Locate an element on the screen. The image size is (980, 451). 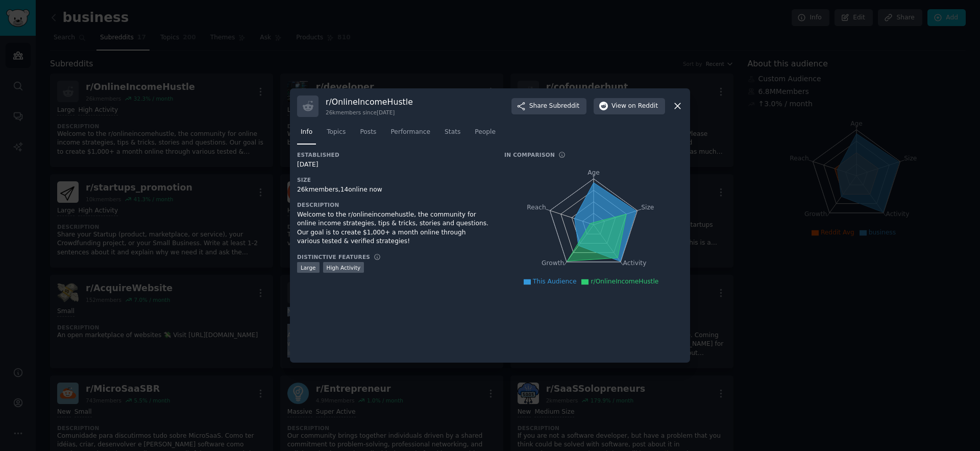
span: This Audience is located at coordinates (555, 281).